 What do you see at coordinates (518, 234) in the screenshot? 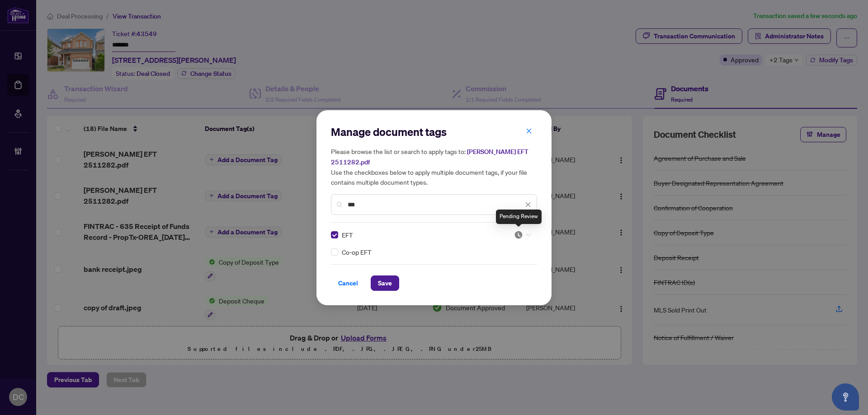
I see `img: status` at bounding box center [518, 234].